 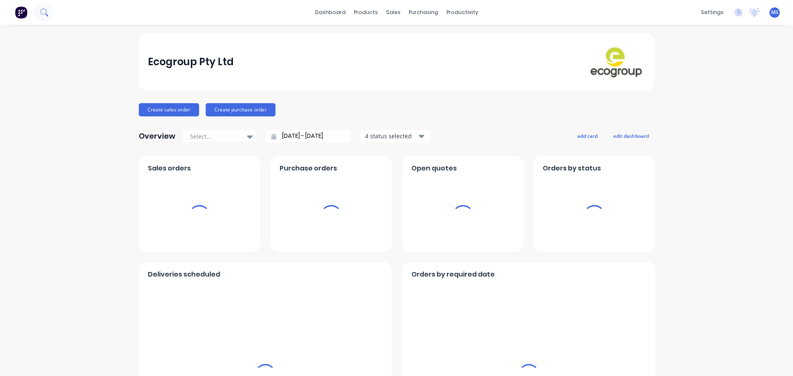 I want to click on div: Ecogroup Pty Ltd, so click(x=191, y=62).